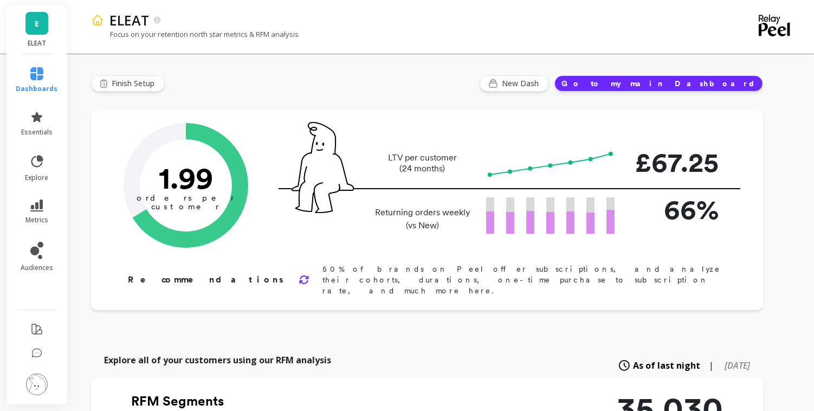 Image resolution: width=814 pixels, height=411 pixels. I want to click on span: New Dash, so click(522, 83).